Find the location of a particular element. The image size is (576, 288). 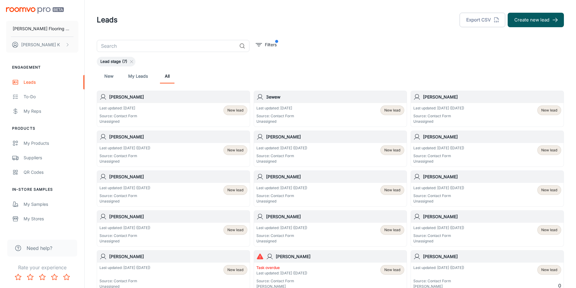

p: Rate your experience is located at coordinates (42, 268).